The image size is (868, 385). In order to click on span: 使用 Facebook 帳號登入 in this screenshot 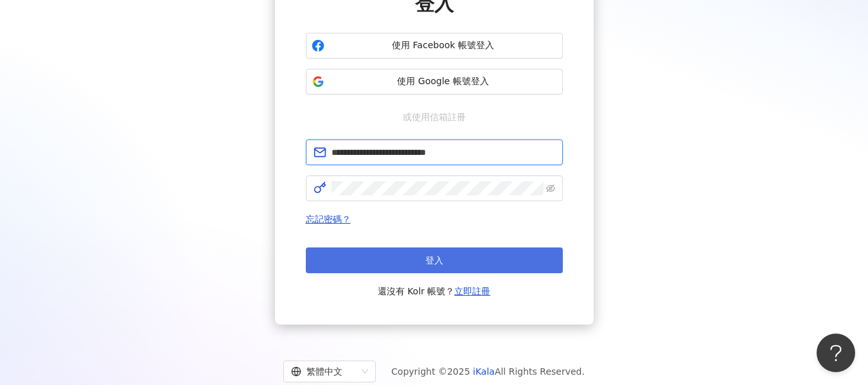, I will do `click(443, 45)`.